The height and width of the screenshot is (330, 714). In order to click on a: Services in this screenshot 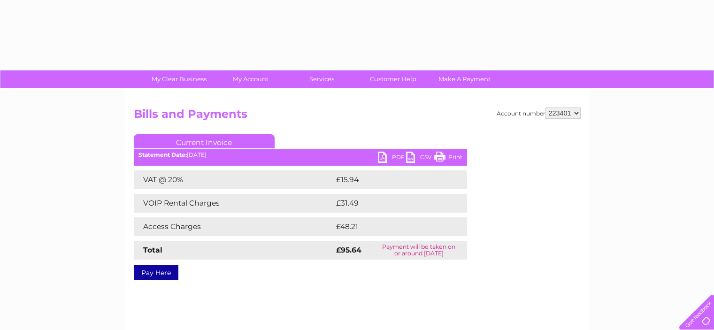, I will do `click(322, 79)`.